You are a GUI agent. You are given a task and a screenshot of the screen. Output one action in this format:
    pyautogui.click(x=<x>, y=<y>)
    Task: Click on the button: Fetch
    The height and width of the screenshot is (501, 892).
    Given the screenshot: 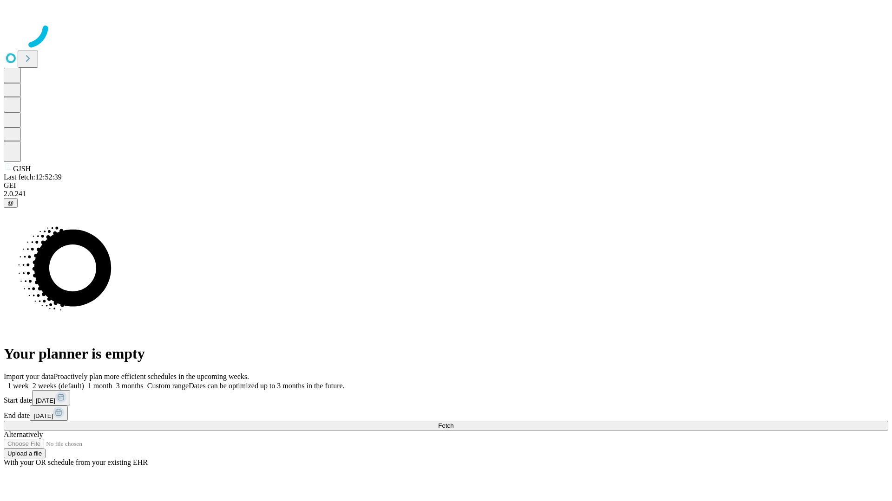 What is the action you would take?
    pyautogui.click(x=446, y=426)
    